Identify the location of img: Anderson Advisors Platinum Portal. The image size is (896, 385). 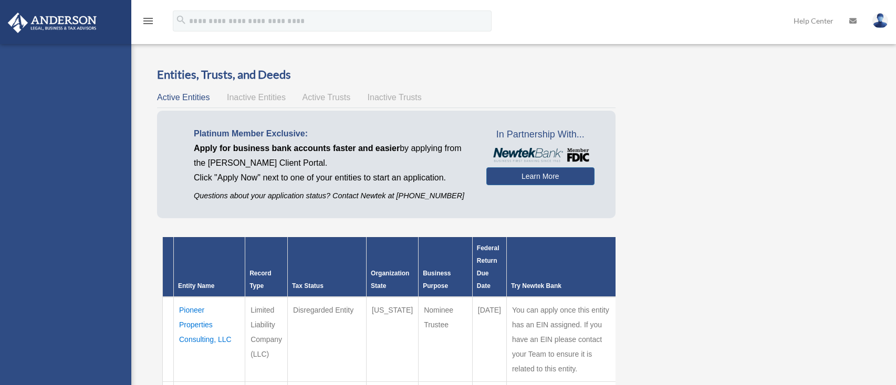
(52, 23).